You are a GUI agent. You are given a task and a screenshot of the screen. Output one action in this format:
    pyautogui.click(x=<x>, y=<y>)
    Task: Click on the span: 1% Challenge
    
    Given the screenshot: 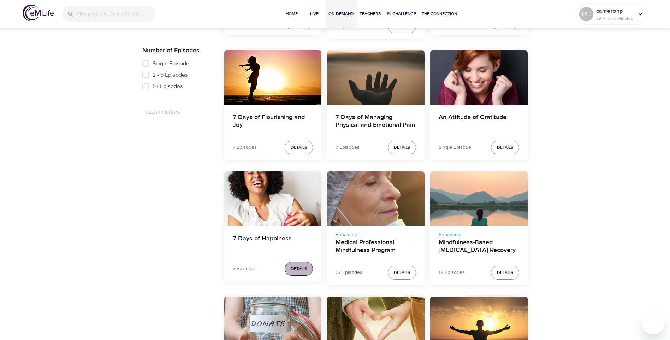 What is the action you would take?
    pyautogui.click(x=401, y=14)
    